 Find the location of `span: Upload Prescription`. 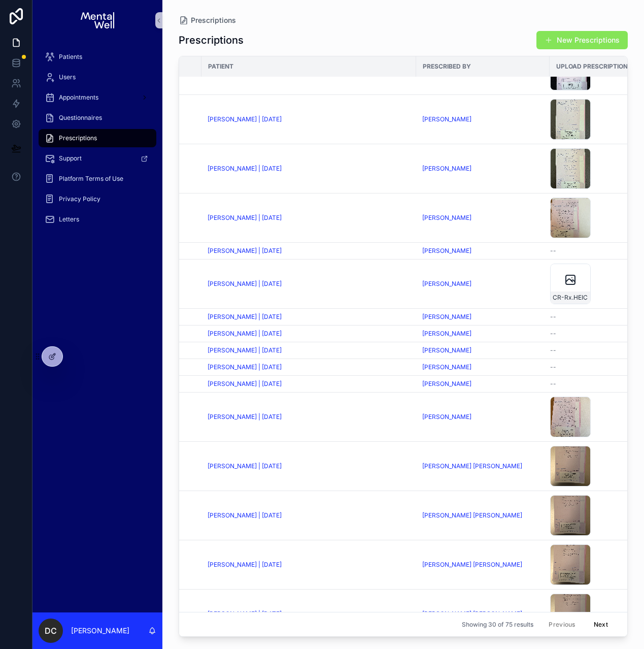

span: Upload Prescription is located at coordinates (592, 66).